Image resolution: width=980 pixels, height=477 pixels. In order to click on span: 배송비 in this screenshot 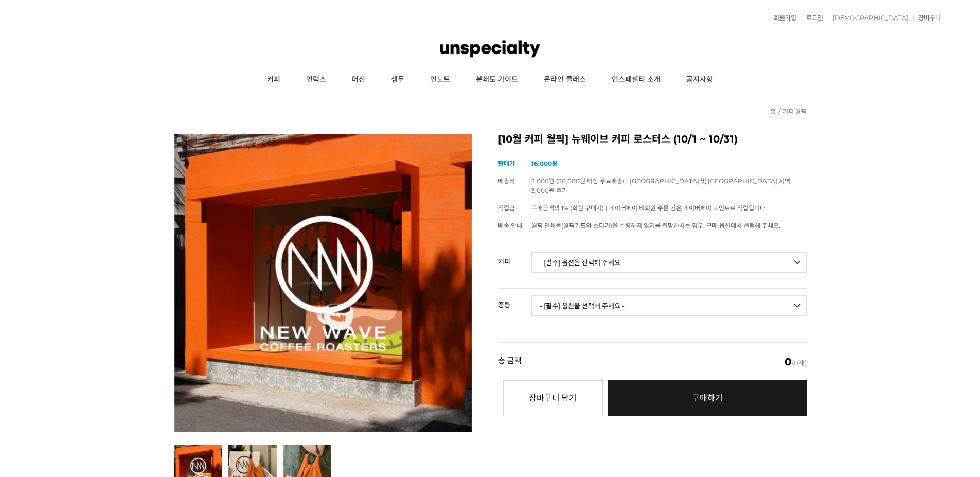, I will do `click(506, 180)`.